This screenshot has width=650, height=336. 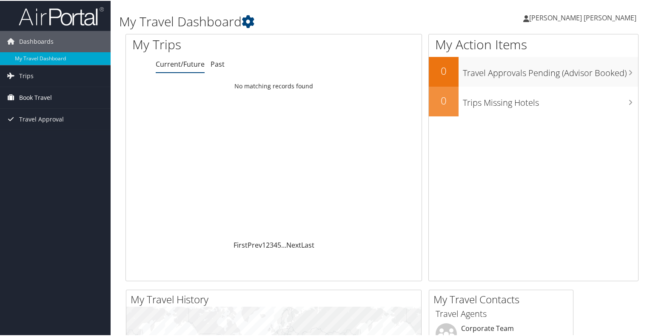 I want to click on a: 0Trips Missing Hotels, so click(x=533, y=101).